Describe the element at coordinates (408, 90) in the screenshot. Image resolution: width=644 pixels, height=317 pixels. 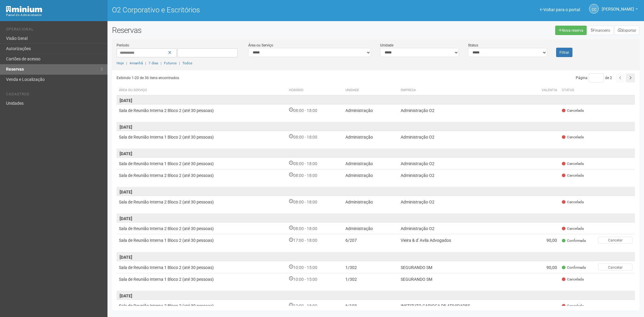
I see `font: Empresa` at that location.